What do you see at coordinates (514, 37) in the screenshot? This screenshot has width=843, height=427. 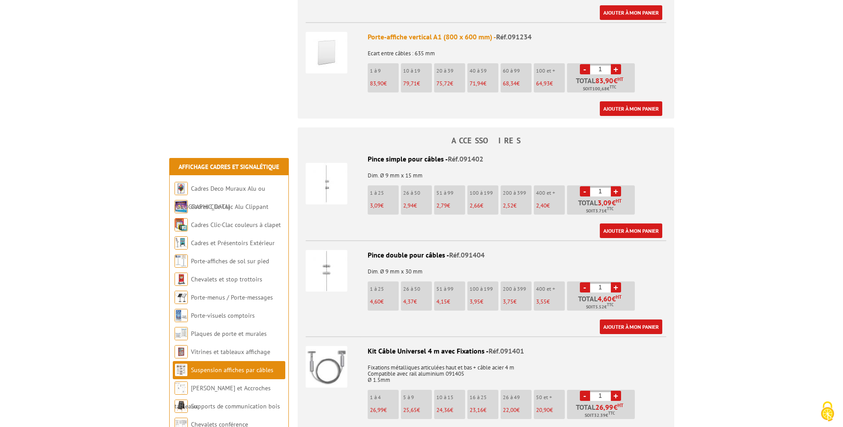 I see `span: Réf.091234` at bounding box center [514, 37].